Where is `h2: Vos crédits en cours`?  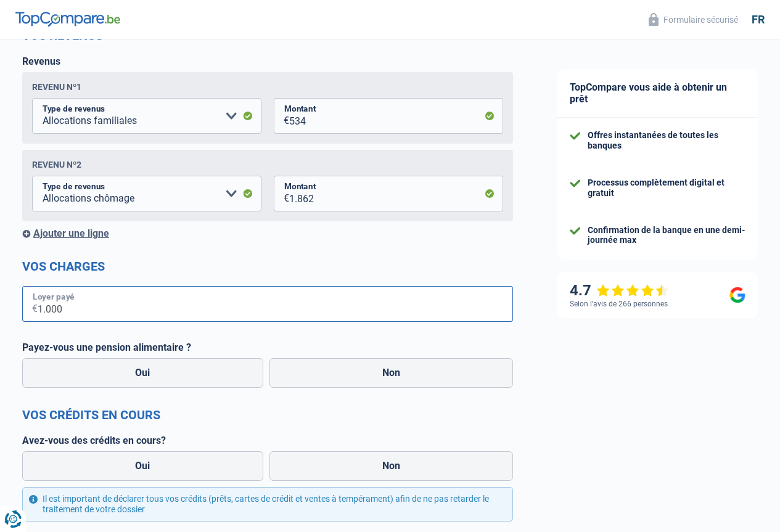 h2: Vos crédits en cours is located at coordinates (268, 415).